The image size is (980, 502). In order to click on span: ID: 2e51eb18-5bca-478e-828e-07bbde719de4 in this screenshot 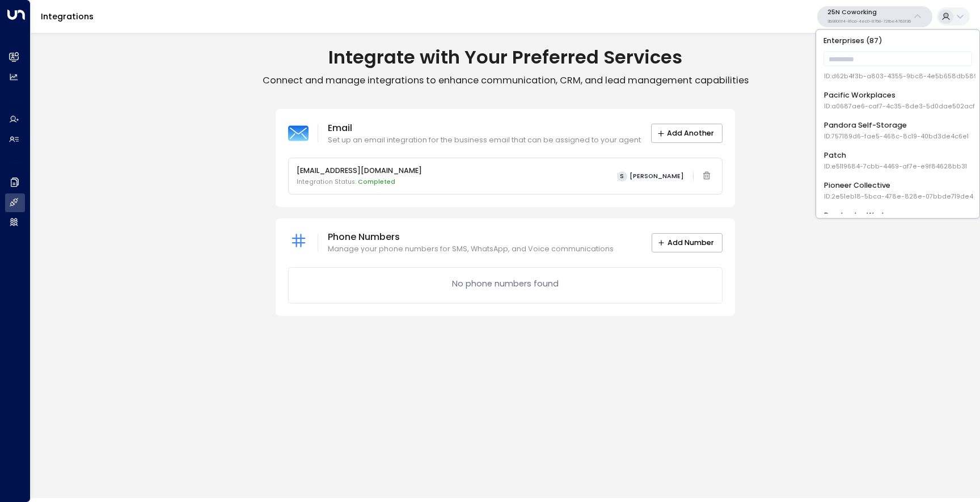, I will do `click(898, 196)`.